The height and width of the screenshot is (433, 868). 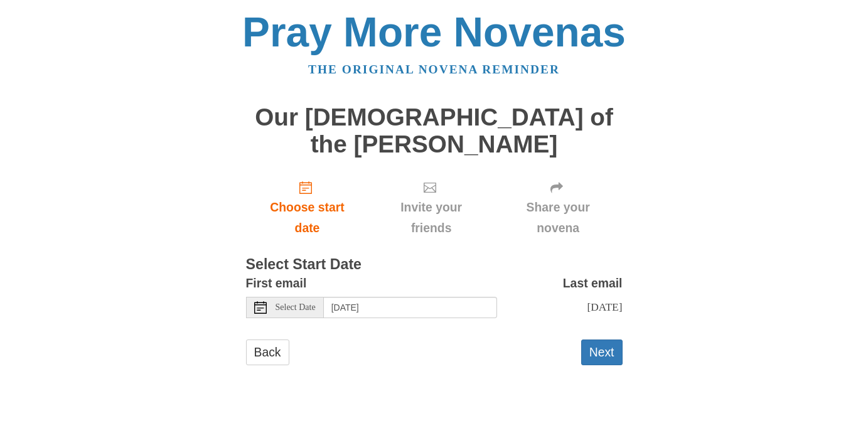 I want to click on label: First email, so click(x=276, y=283).